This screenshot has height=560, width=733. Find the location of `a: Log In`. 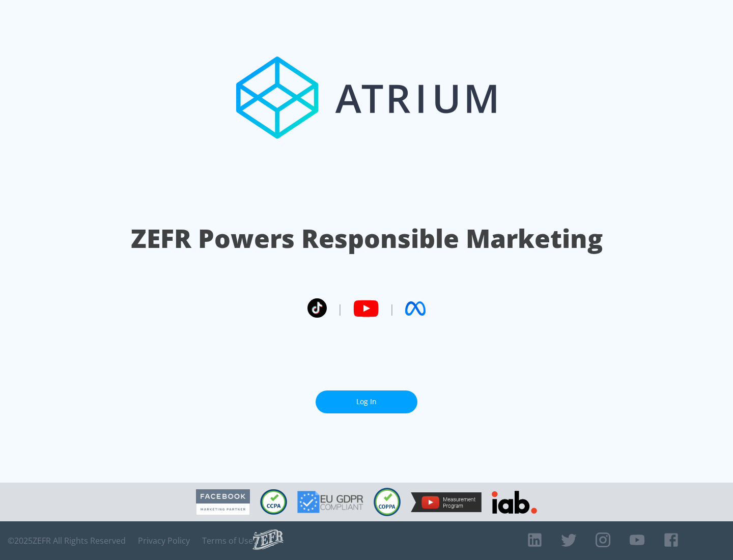

a: Log In is located at coordinates (366, 401).